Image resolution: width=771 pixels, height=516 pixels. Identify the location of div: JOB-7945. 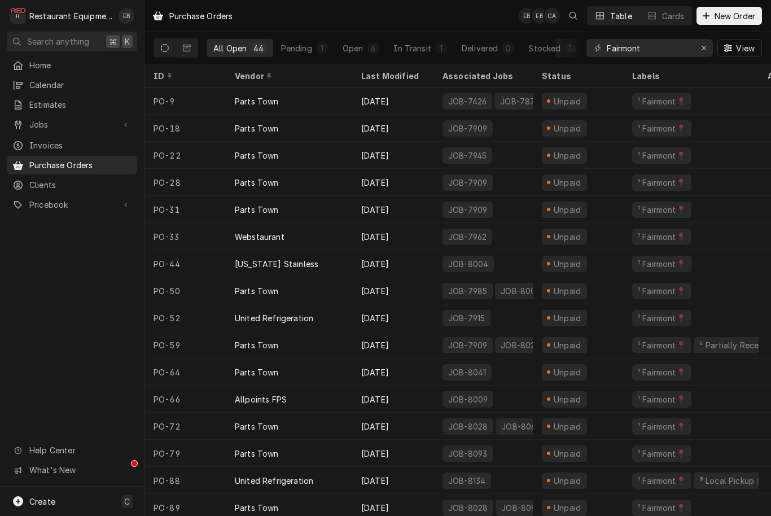
(467, 155).